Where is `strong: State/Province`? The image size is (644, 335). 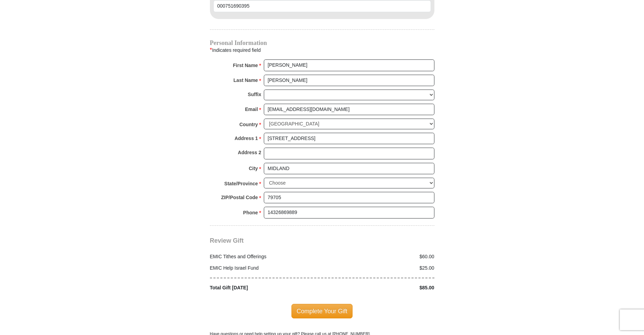 strong: State/Province is located at coordinates (241, 184).